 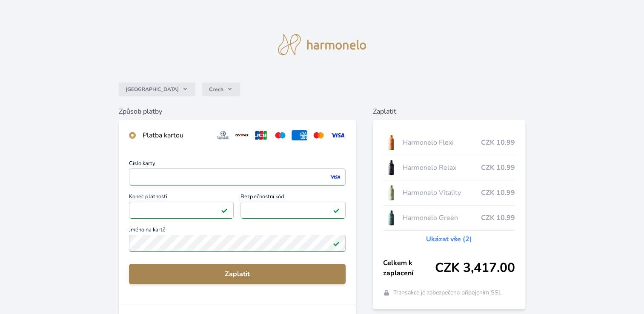 I want to click on span: Harmonelo Relax, so click(x=442, y=168).